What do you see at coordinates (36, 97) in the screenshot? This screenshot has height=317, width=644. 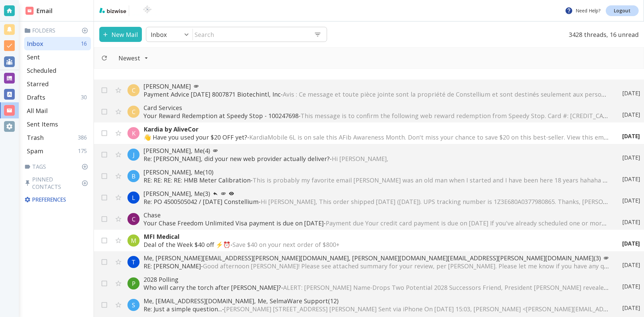 I see `p: Drafts` at bounding box center [36, 97].